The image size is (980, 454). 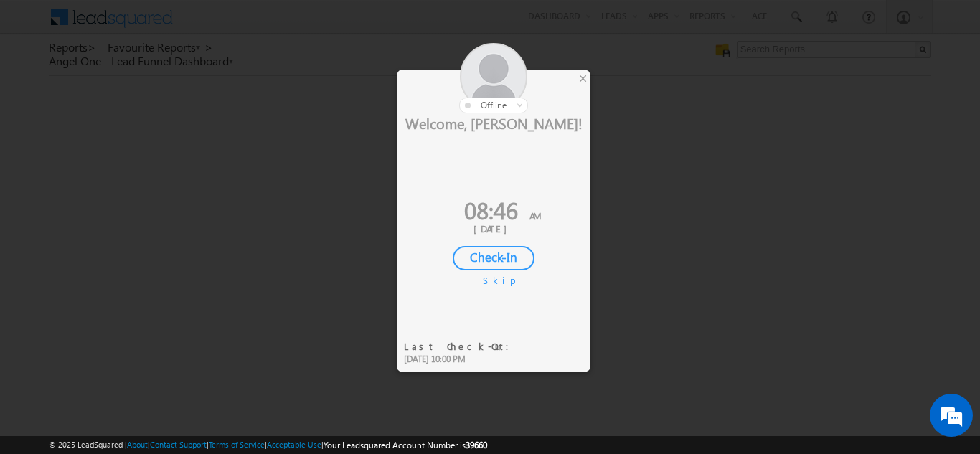 What do you see at coordinates (461, 347) in the screenshot?
I see `div: Last Check-Out:` at bounding box center [461, 347].